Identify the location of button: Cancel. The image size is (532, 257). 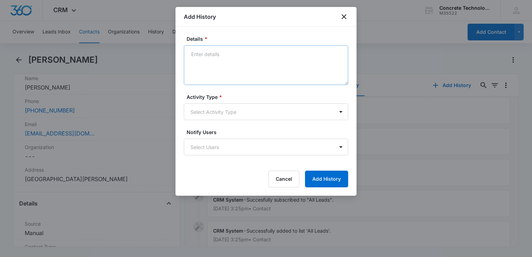
(284, 179).